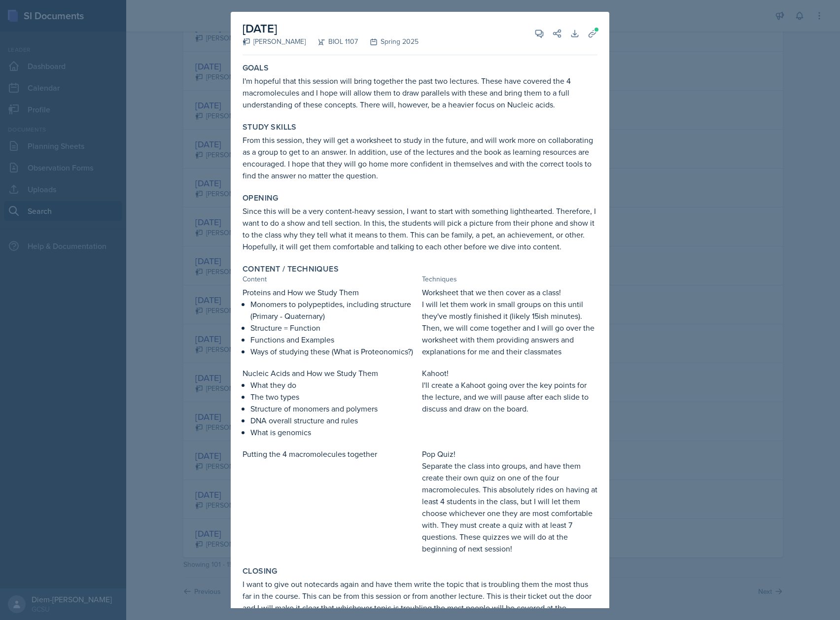 This screenshot has width=840, height=620. What do you see at coordinates (260, 198) in the screenshot?
I see `label: Opening` at bounding box center [260, 198].